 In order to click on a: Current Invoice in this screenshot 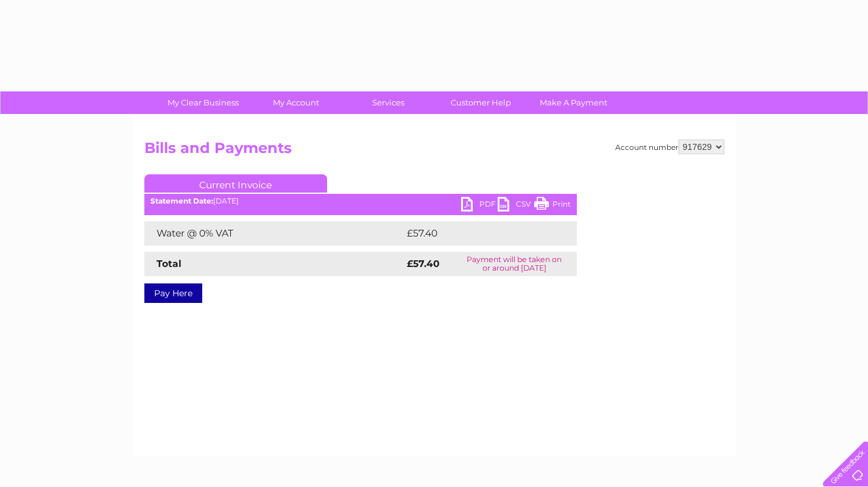, I will do `click(236, 184)`.